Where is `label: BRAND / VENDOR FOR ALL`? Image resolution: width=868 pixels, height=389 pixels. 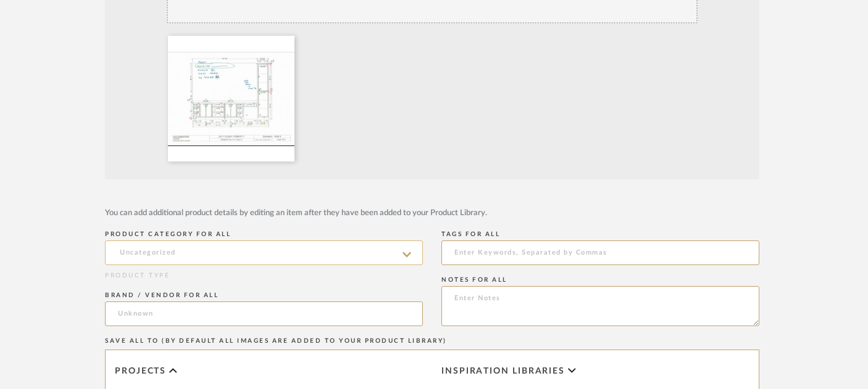 label: BRAND / VENDOR FOR ALL is located at coordinates (162, 295).